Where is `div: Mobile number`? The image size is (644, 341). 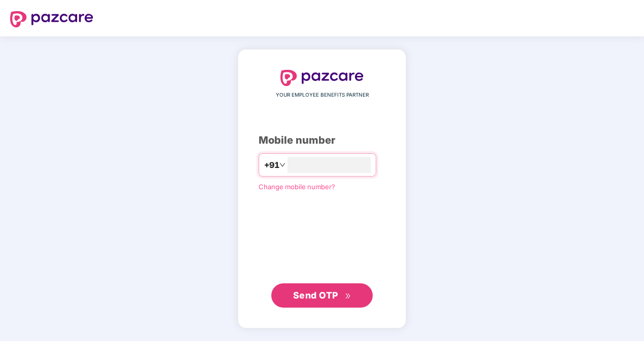
div: Mobile number is located at coordinates (322, 140).